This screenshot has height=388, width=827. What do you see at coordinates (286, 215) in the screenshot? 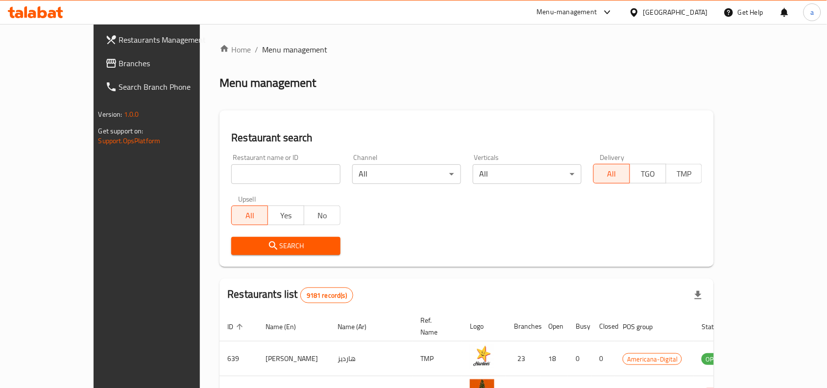
I see `span: Yes` at bounding box center [286, 215].